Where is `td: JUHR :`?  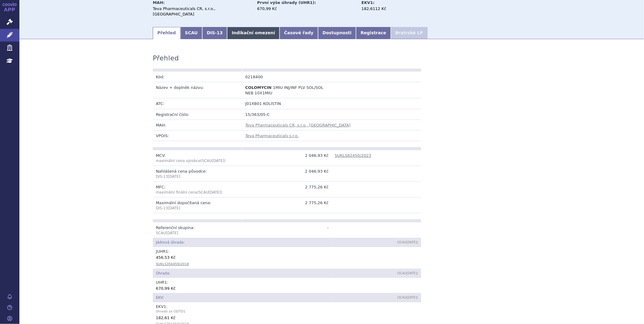
td: JUHR : is located at coordinates (287, 258).